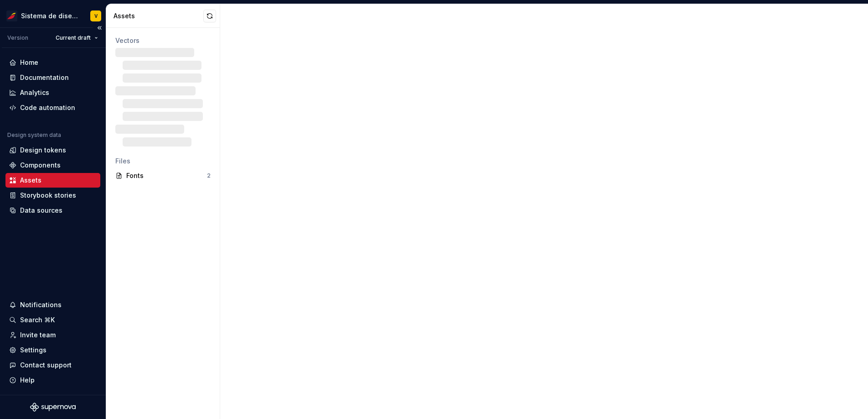 Image resolution: width=868 pixels, height=419 pixels. Describe the element at coordinates (35, 93) in the screenshot. I see `div: Analytics` at that location.